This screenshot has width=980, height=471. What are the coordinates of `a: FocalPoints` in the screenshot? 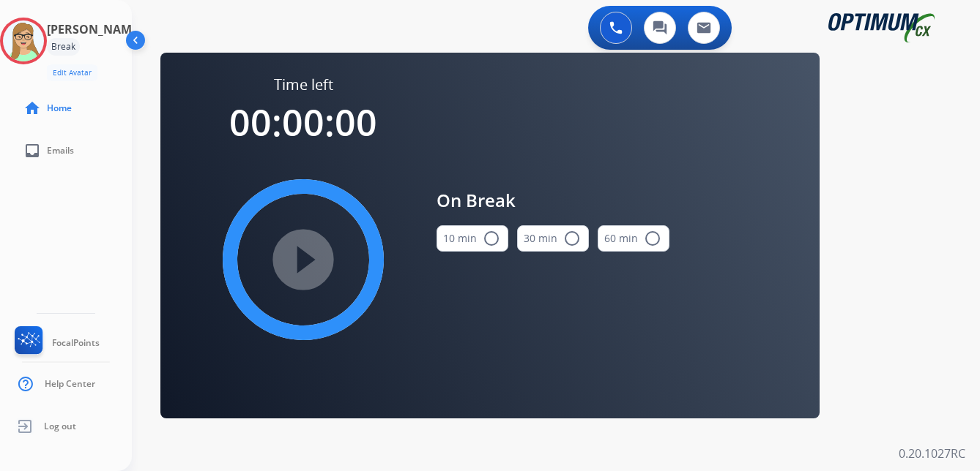 It's located at (55, 343).